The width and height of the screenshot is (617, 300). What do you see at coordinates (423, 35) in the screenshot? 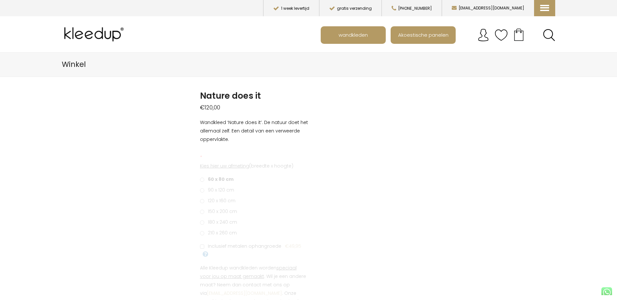
I see `span: Akoestische panelen` at bounding box center [423, 35].